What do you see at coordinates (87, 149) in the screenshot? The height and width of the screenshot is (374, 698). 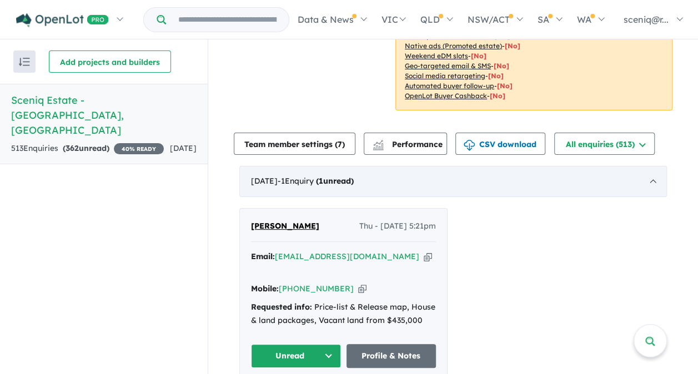 I see `div: 513 Enquir ies` at bounding box center [87, 149].